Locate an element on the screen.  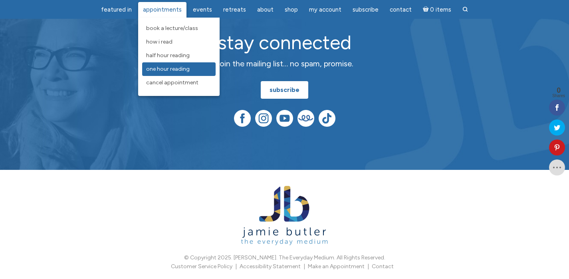
img: Teespring is located at coordinates (306, 118).